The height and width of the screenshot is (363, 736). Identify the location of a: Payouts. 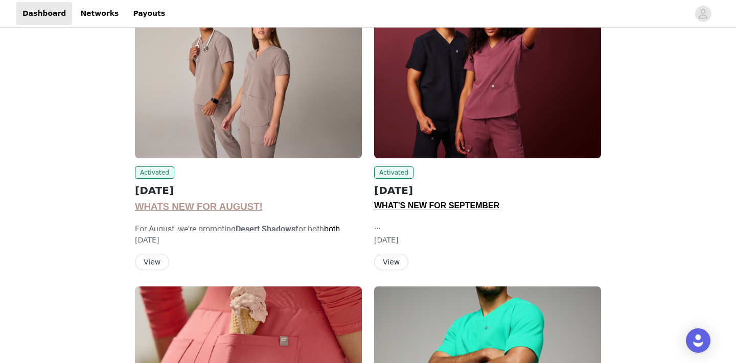
(149, 13).